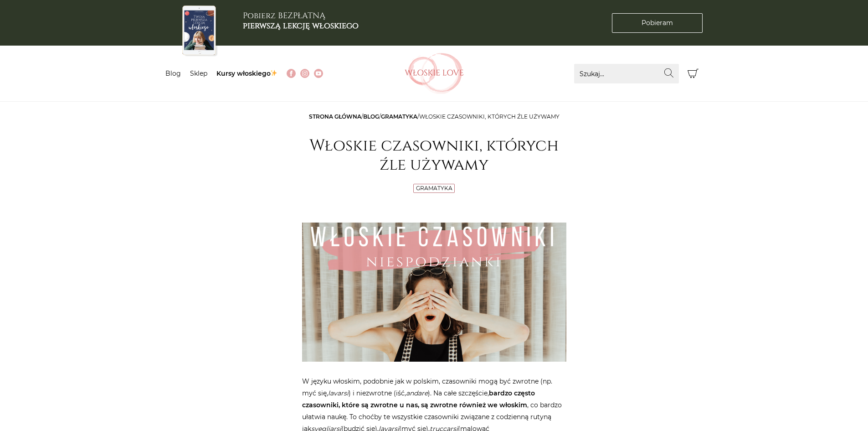 The image size is (868, 431). Describe the element at coordinates (658, 23) in the screenshot. I see `a: Pobieram` at that location.